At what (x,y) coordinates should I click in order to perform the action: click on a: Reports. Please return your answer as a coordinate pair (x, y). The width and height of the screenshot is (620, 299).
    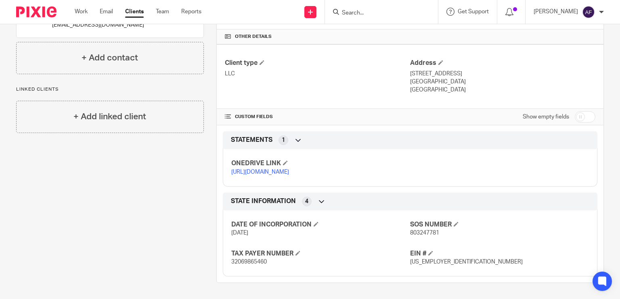
    Looking at the image, I should click on (191, 12).